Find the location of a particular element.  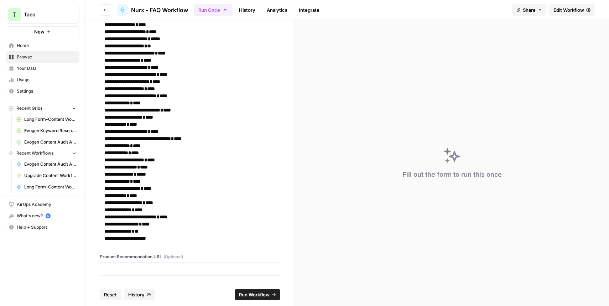

span: Your Data is located at coordinates (46, 68).